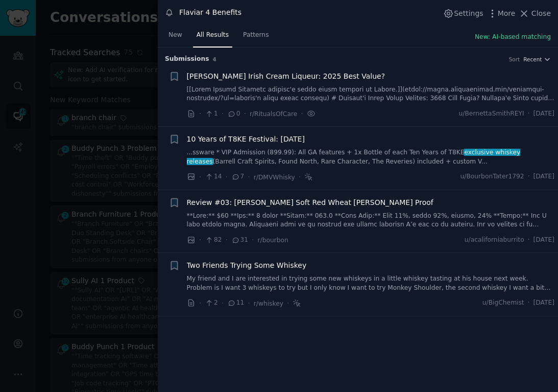 This screenshot has width=558, height=392. Describe the element at coordinates (210, 303) in the screenshot. I see `span: 2` at that location.